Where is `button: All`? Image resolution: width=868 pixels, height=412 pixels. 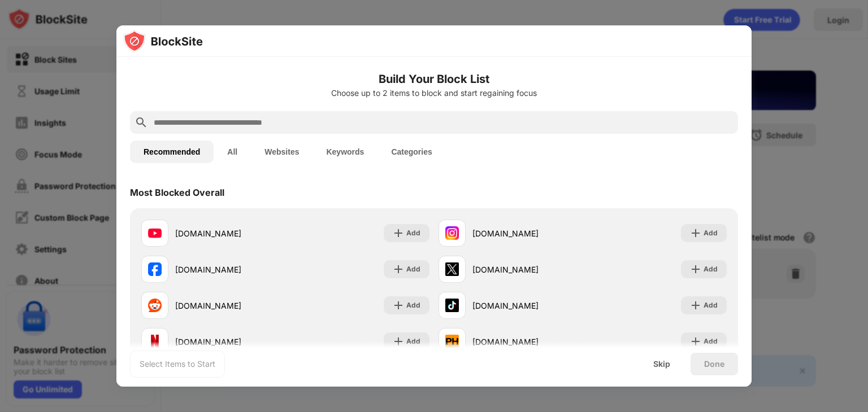 button: All is located at coordinates (232, 152).